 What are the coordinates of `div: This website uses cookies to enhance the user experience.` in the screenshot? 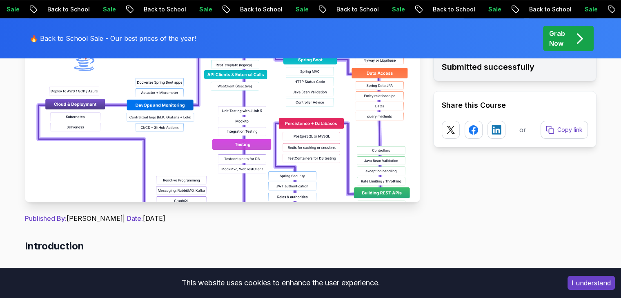 It's located at (281, 283).